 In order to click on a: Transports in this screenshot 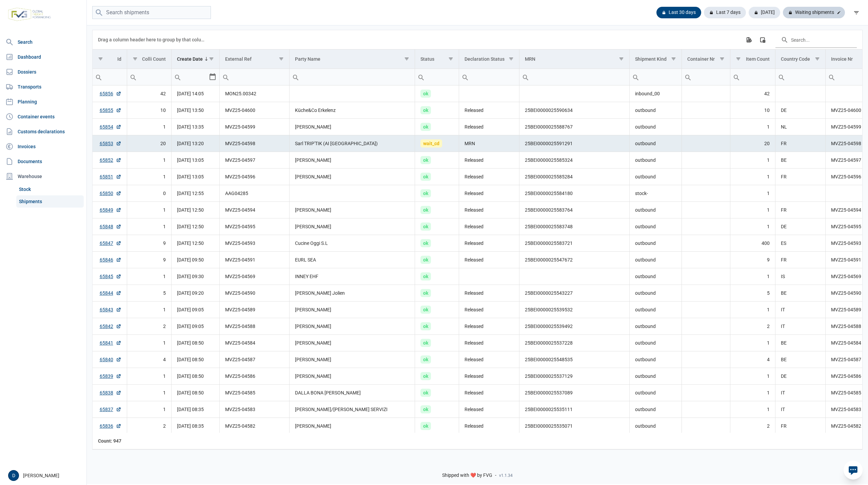, I will do `click(44, 87)`.